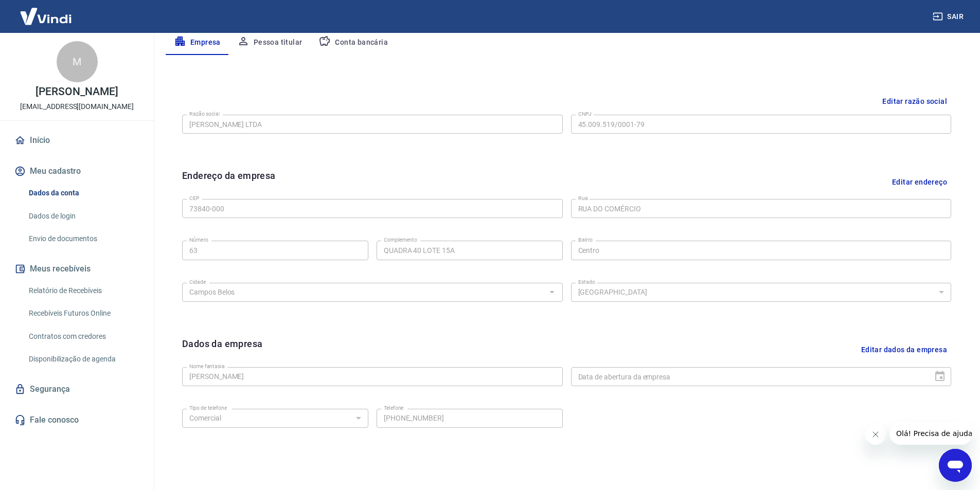 This screenshot has height=490, width=980. Describe the element at coordinates (83, 216) in the screenshot. I see `a: Dados de login` at that location.